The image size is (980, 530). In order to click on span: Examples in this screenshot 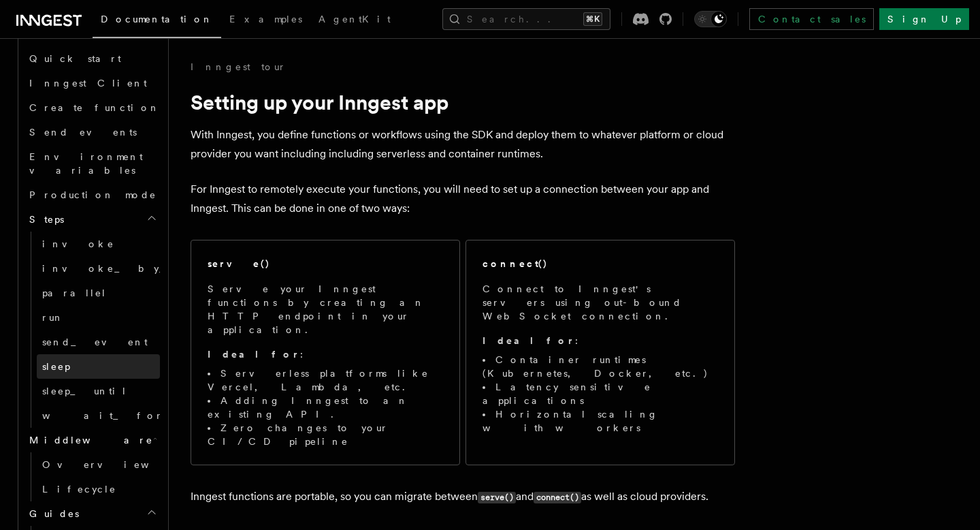, I will do `click(266, 19)`.